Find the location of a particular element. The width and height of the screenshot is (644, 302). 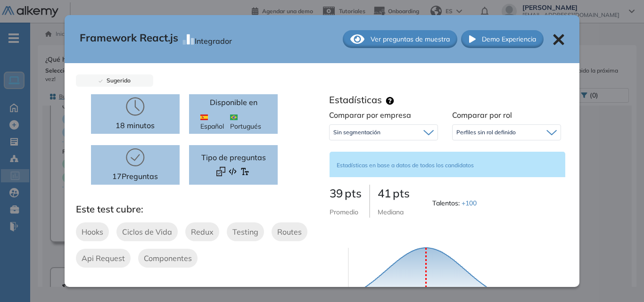

div: Integrador is located at coordinates (213, 39).